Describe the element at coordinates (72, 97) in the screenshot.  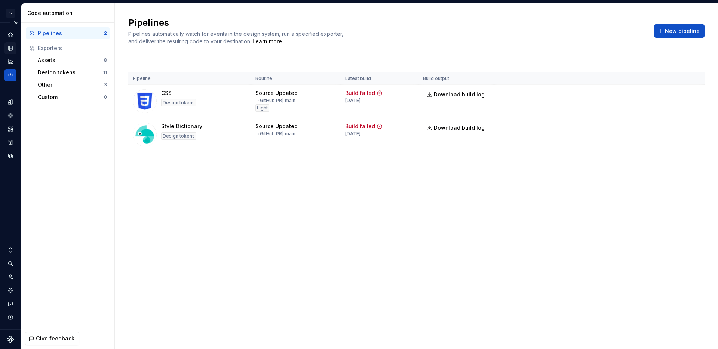
I see `button: Custom0` at that location.